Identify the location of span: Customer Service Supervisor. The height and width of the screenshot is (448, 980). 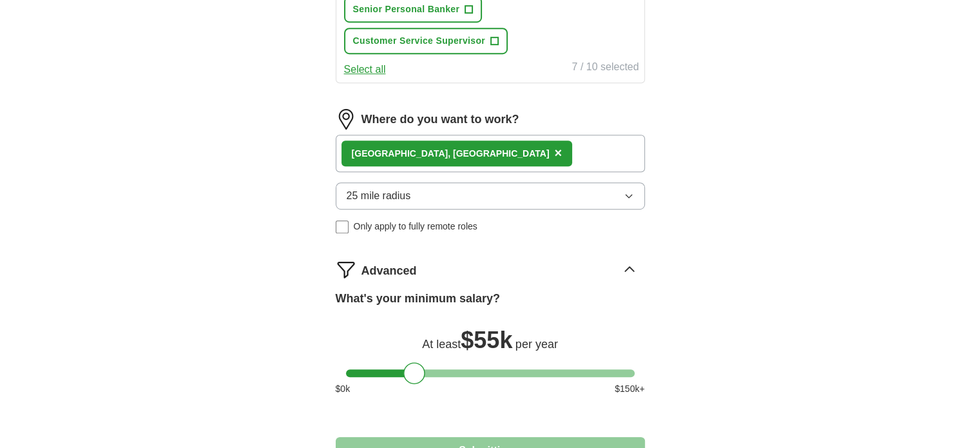
(420, 41).